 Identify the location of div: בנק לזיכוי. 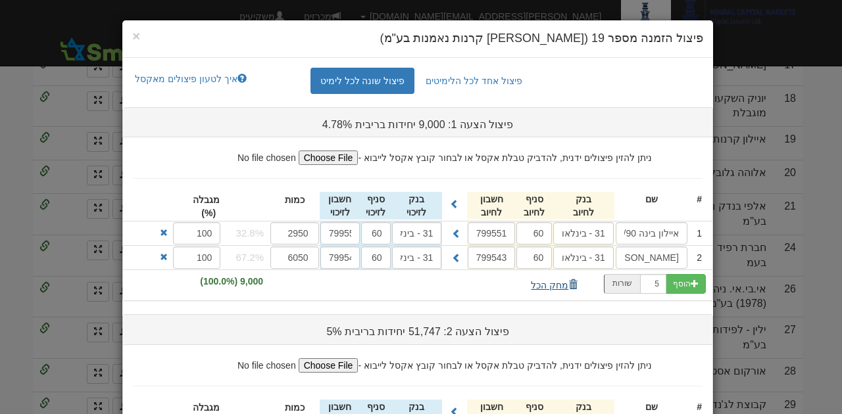
(417, 206).